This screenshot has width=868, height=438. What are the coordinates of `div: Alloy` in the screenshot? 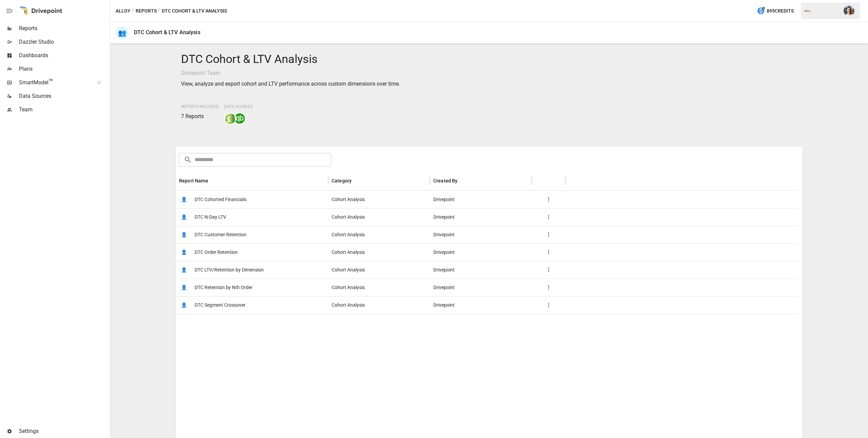 It's located at (821, 11).